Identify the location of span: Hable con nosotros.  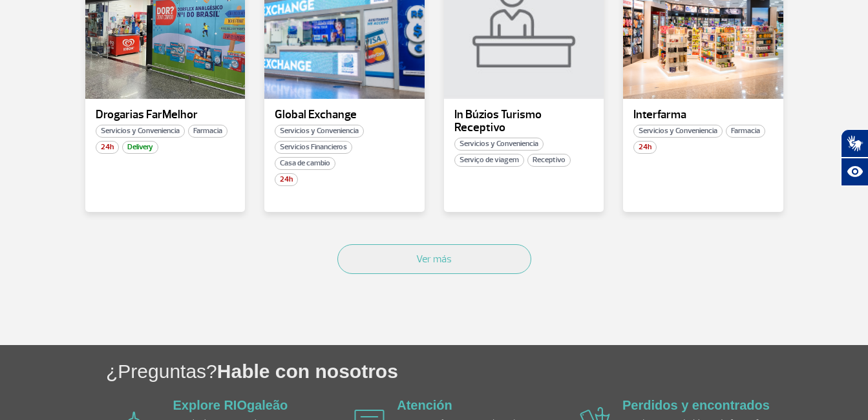
(308, 371).